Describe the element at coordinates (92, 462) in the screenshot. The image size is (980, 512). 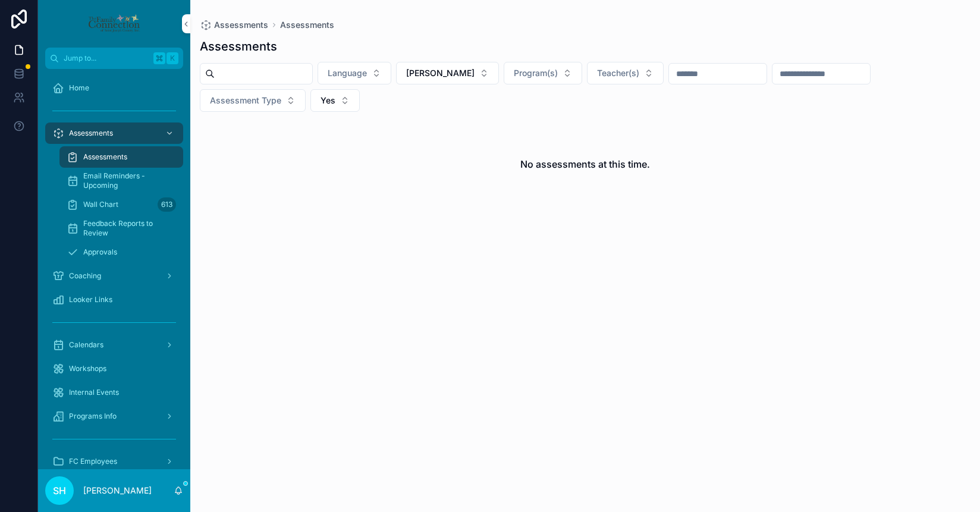
I see `span: FC Employees` at that location.